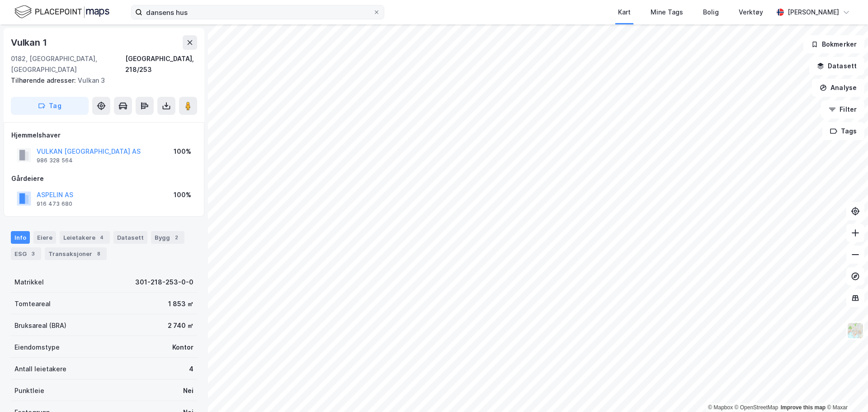 The image size is (868, 412). What do you see at coordinates (75, 254) in the screenshot?
I see `div: Transaksjoner` at bounding box center [75, 254].